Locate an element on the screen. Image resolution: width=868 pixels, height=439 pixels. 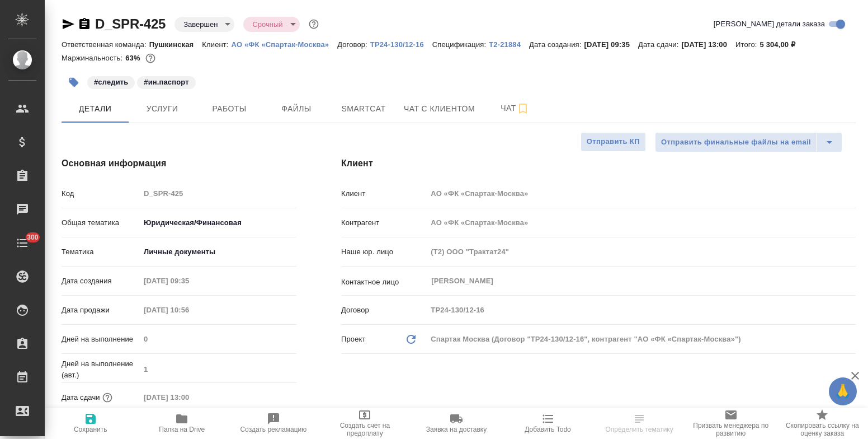
button: Доп статусы указывают на важность/срочность заказа is located at coordinates (314, 24).